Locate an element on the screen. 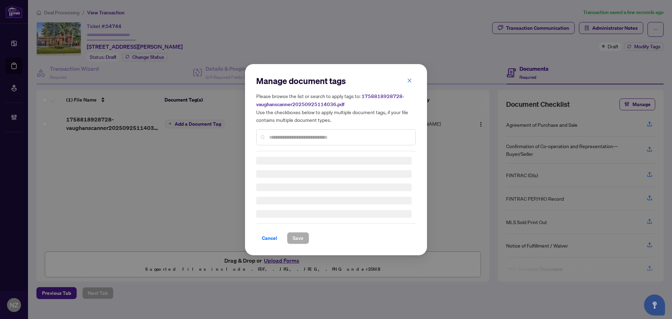 This screenshot has height=319, width=672. button: Cancel is located at coordinates (270, 238).